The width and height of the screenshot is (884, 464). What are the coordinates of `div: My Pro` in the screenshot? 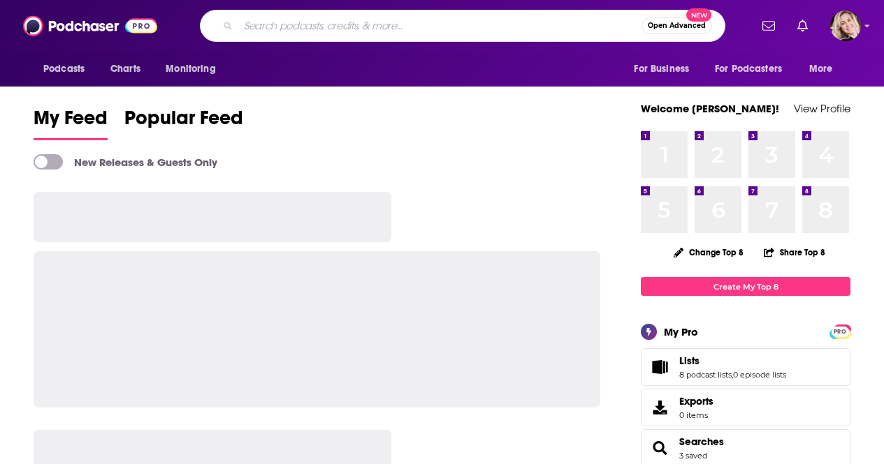 It's located at (680, 332).